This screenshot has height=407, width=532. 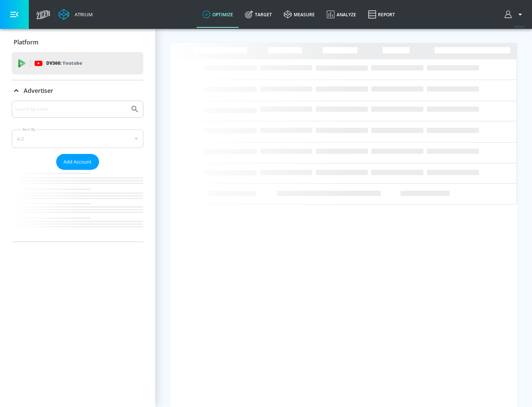 I want to click on p: Advertiser, so click(x=38, y=90).